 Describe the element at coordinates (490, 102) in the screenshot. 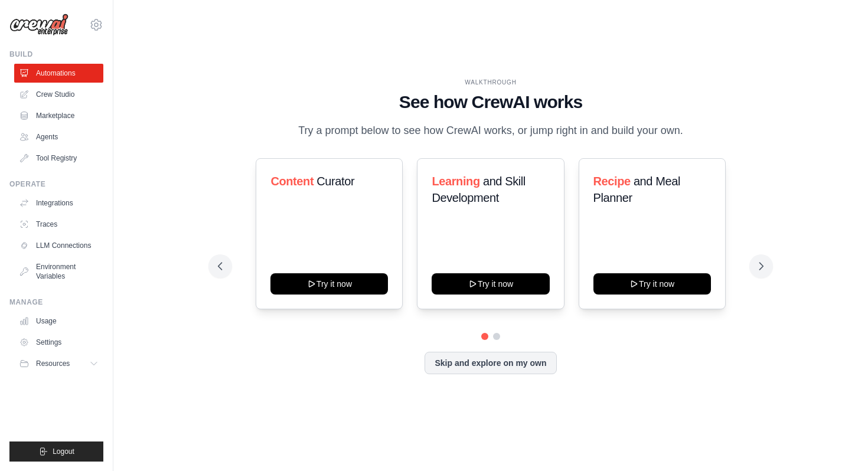

I see `h1: See how CrewAI works` at that location.